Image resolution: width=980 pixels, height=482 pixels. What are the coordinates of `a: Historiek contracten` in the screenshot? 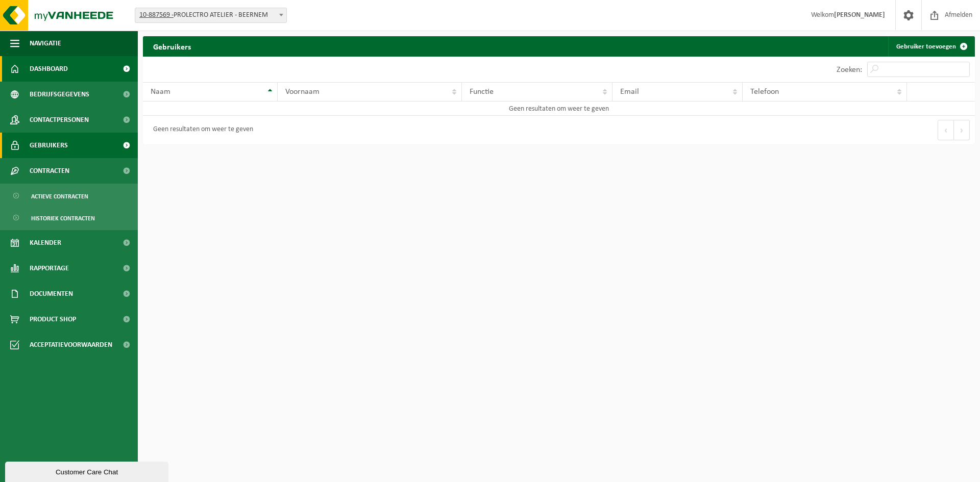 It's located at (69, 218).